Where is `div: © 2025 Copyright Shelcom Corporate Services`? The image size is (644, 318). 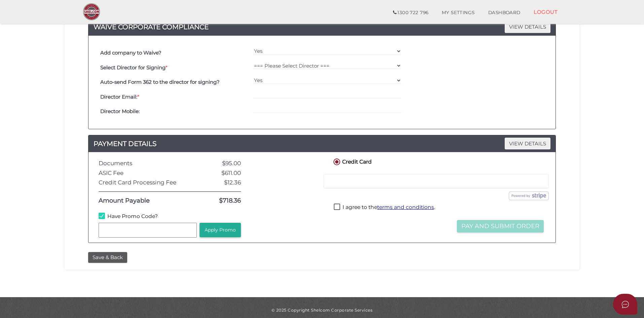
div: © 2025 Copyright Shelcom Corporate Services is located at coordinates (322, 310).